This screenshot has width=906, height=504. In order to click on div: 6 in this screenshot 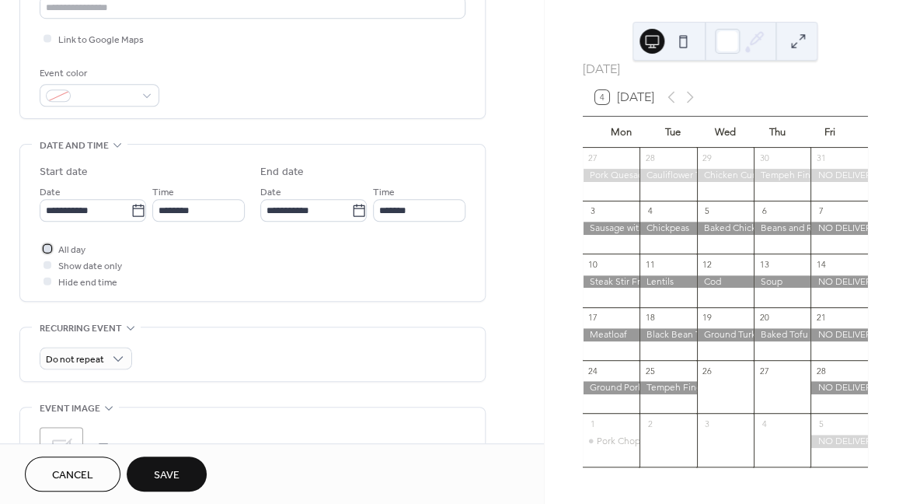, I will do `click(764, 211)`.